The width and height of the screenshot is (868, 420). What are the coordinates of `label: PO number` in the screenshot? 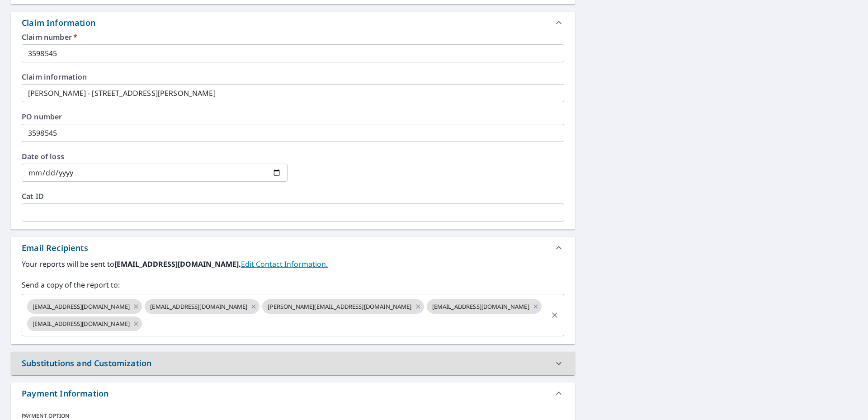 It's located at (293, 117).